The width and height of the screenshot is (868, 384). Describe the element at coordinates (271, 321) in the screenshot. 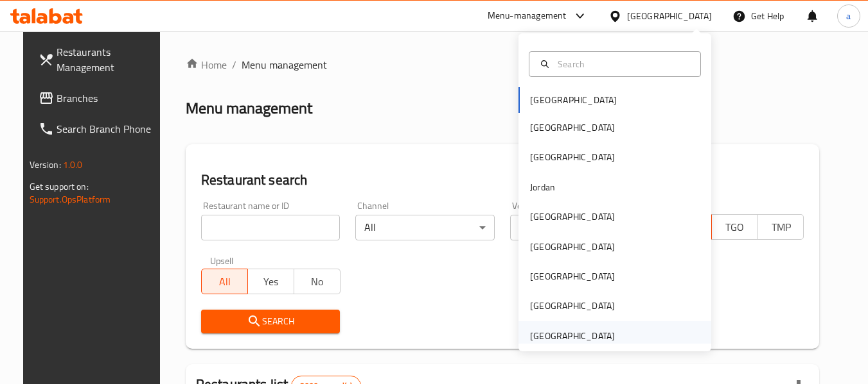

I see `span: Search` at that location.